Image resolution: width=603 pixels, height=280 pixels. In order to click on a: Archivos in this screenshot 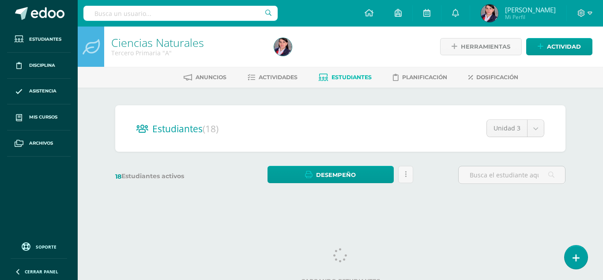, I will do `click(39, 143)`.